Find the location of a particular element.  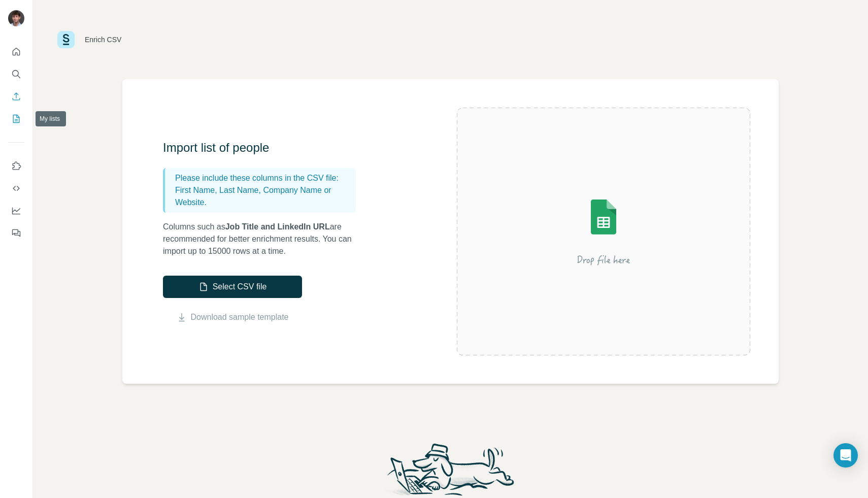

img: Avatar is located at coordinates (16, 18).